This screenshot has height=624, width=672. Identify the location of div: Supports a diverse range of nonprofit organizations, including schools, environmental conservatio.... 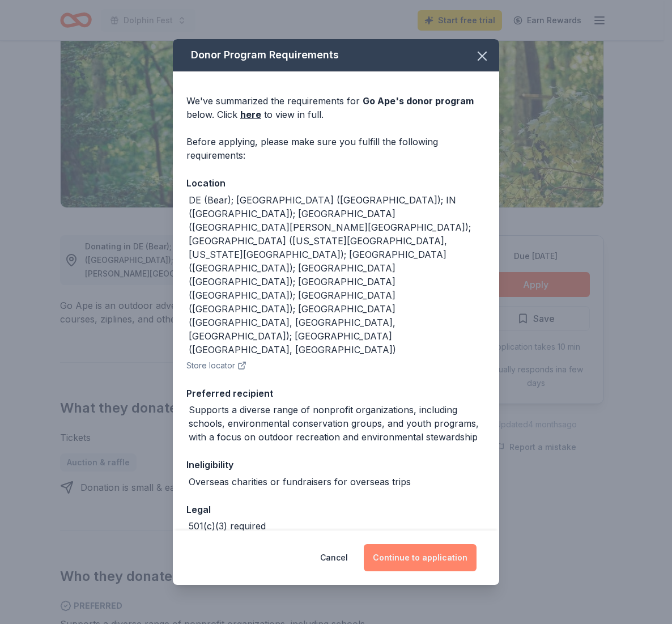
(337, 423).